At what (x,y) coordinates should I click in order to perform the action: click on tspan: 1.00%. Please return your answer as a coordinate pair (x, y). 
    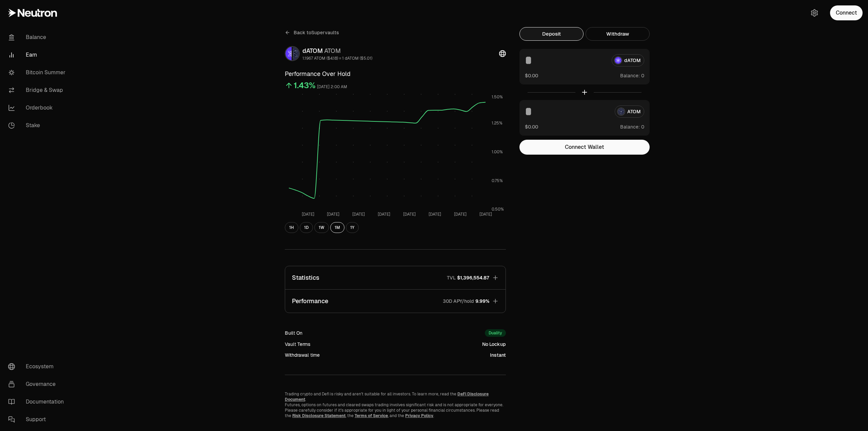
    Looking at the image, I should click on (497, 152).